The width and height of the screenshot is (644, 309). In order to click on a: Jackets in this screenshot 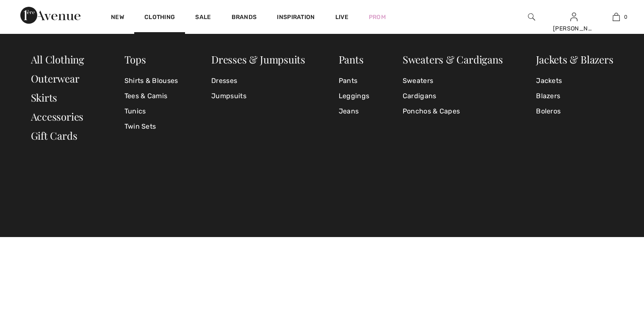, I will do `click(574, 81)`.